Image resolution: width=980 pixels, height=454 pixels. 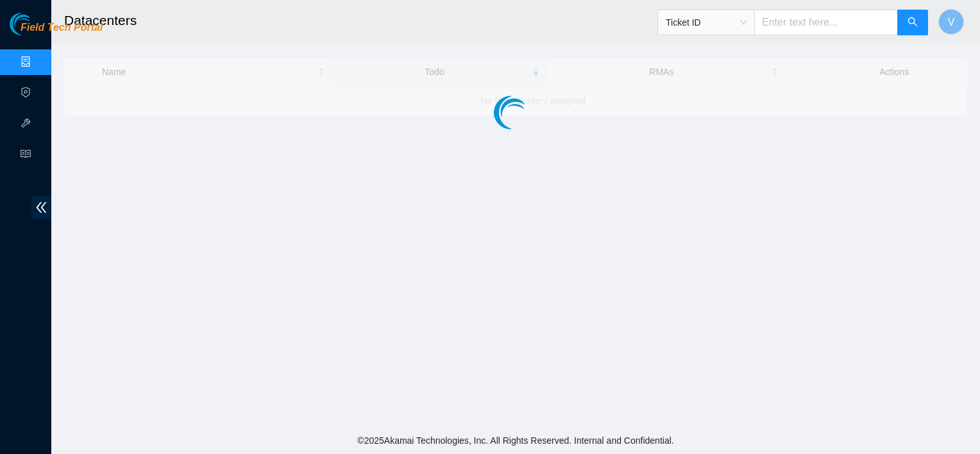 What do you see at coordinates (516, 440) in the screenshot?
I see `footer: © 2025 Akamai Technologies, Inc. All Rights Reserved. Internal and Confidential.` at bounding box center [516, 440].